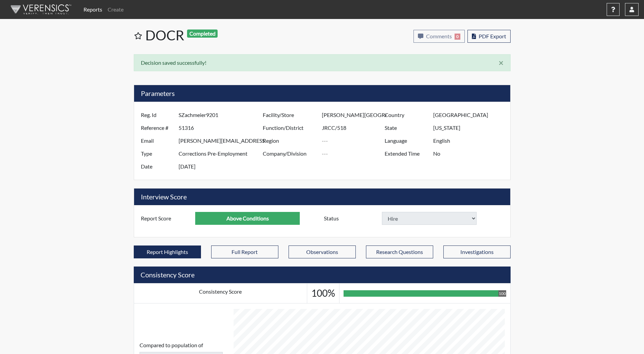 The height and width of the screenshot is (354, 644). What do you see at coordinates (157, 154) in the screenshot?
I see `label: Type` at bounding box center [157, 154].